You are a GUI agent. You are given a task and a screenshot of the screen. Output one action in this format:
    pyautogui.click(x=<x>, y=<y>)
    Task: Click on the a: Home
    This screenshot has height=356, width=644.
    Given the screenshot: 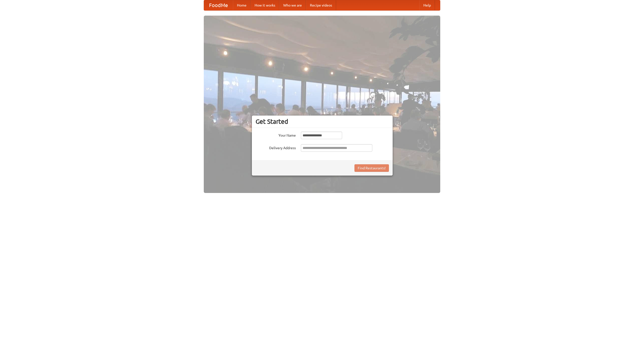 What is the action you would take?
    pyautogui.click(x=242, y=5)
    